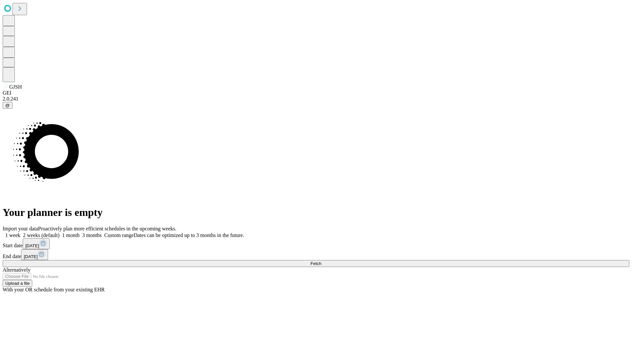 The image size is (632, 356). What do you see at coordinates (316, 243) in the screenshot?
I see `div: Start date` at bounding box center [316, 243].